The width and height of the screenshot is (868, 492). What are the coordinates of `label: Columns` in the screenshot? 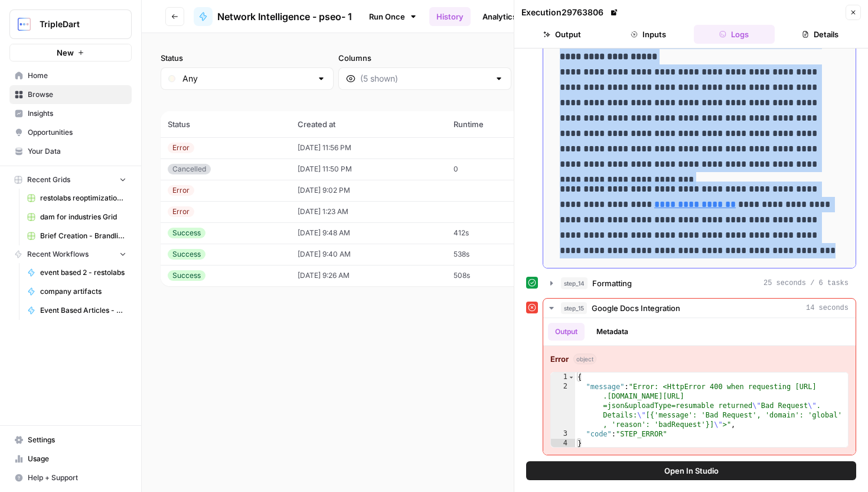 It's located at (425, 58).